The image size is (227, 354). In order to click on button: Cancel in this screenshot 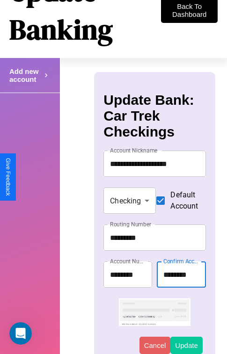, I will do `click(155, 345)`.